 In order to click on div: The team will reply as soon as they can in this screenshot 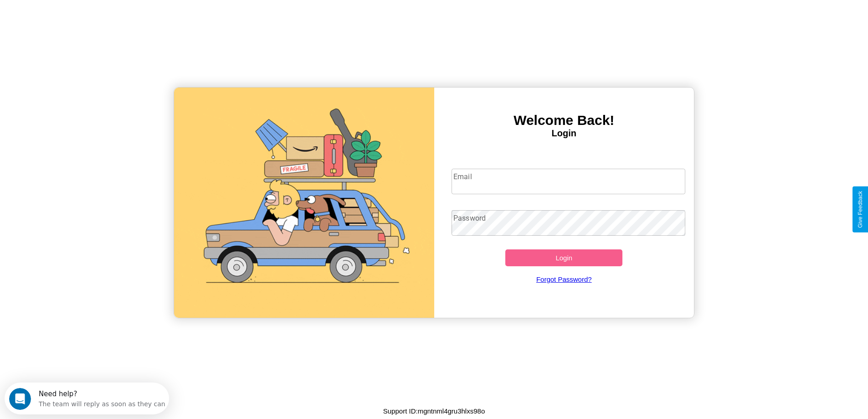, I will do `click(98, 20)`.